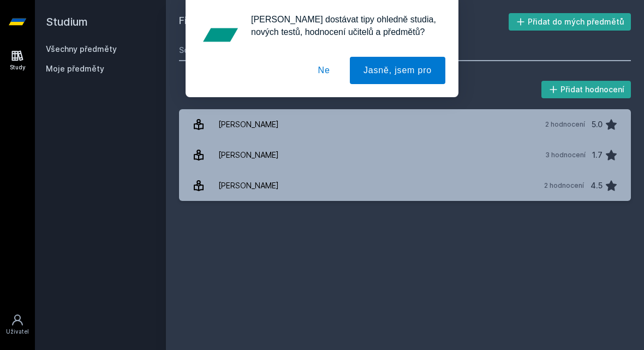 This screenshot has width=644, height=350. Describe the element at coordinates (18, 324) in the screenshot. I see `a: Uživatel` at that location.